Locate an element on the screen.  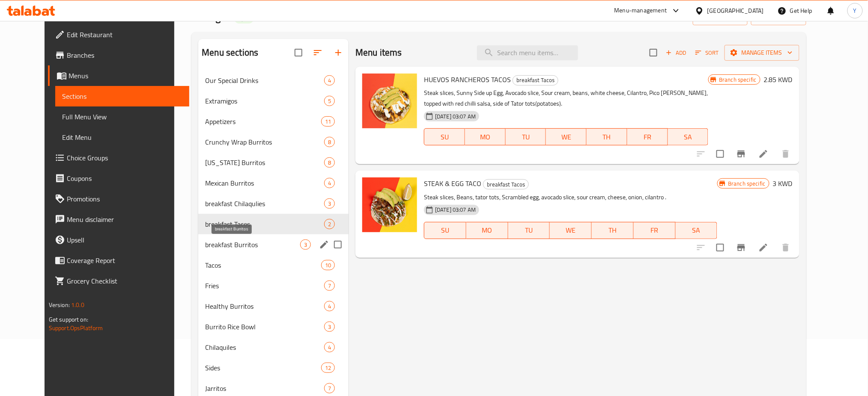
div: Extramigos5 is located at coordinates (273, 101).